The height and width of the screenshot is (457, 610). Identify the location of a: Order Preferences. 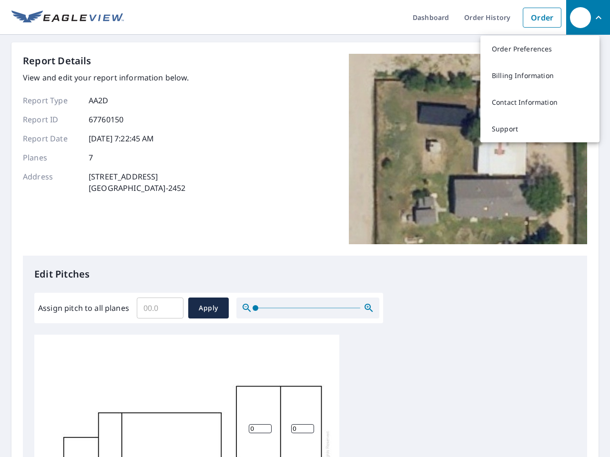
(540, 49).